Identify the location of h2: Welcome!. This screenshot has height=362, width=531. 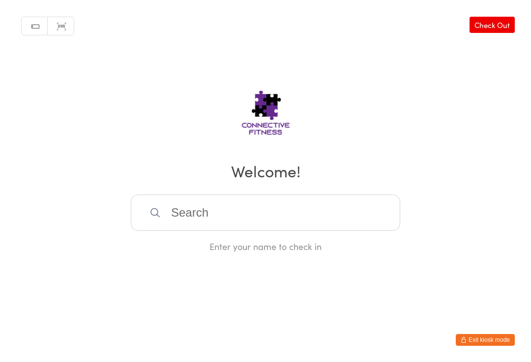
(266, 171).